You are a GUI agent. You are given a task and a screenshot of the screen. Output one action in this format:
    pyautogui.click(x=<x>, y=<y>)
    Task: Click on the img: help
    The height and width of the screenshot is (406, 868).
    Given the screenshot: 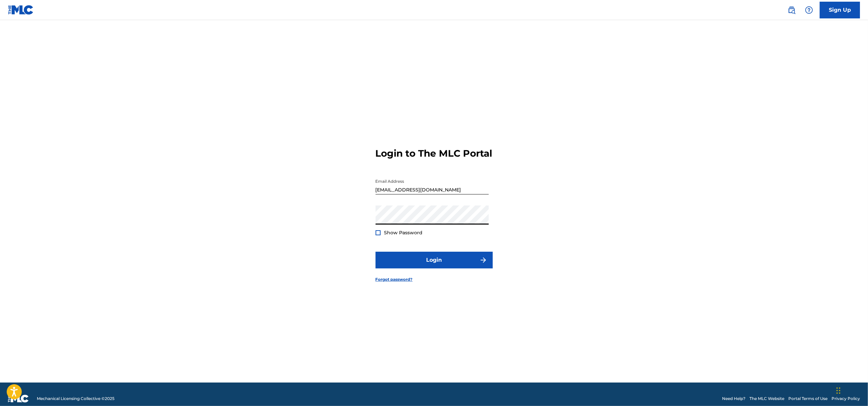 What is the action you would take?
    pyautogui.click(x=809, y=10)
    